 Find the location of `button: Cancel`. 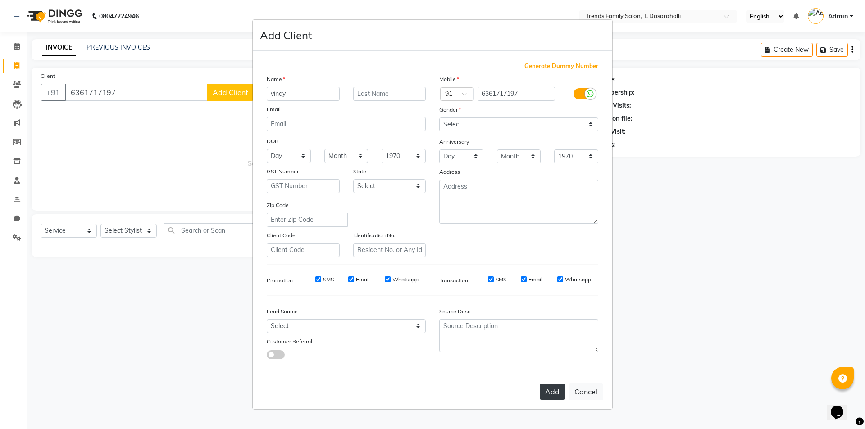

button: Cancel is located at coordinates (586, 392).